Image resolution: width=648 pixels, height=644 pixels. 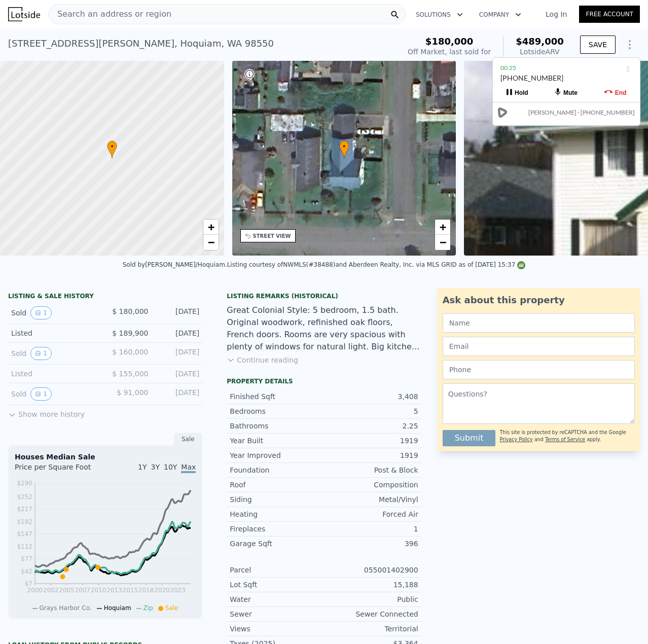 I want to click on span: $489,000, so click(x=539, y=41).